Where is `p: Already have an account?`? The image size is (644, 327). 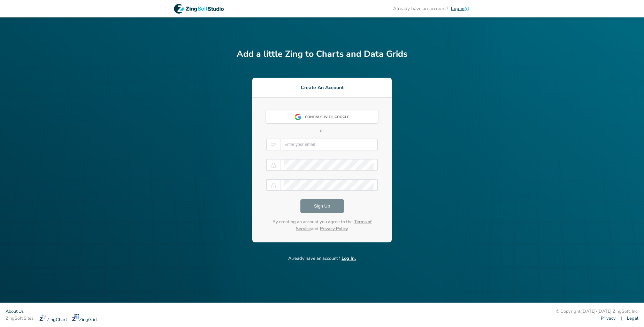
p: Already have an account? is located at coordinates (322, 259).